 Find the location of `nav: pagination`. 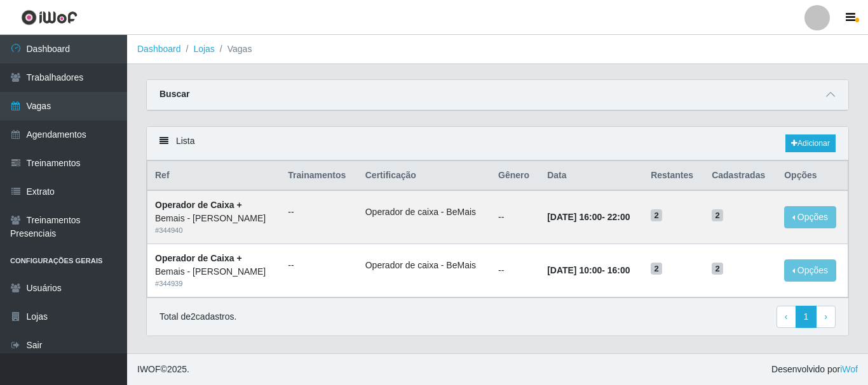

nav: pagination is located at coordinates (806, 317).